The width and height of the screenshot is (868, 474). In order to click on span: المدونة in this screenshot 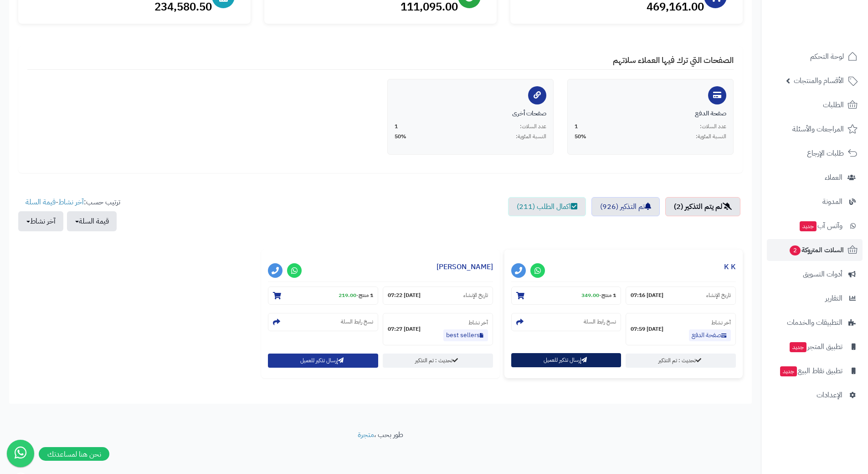, I will do `click(833, 202)`.